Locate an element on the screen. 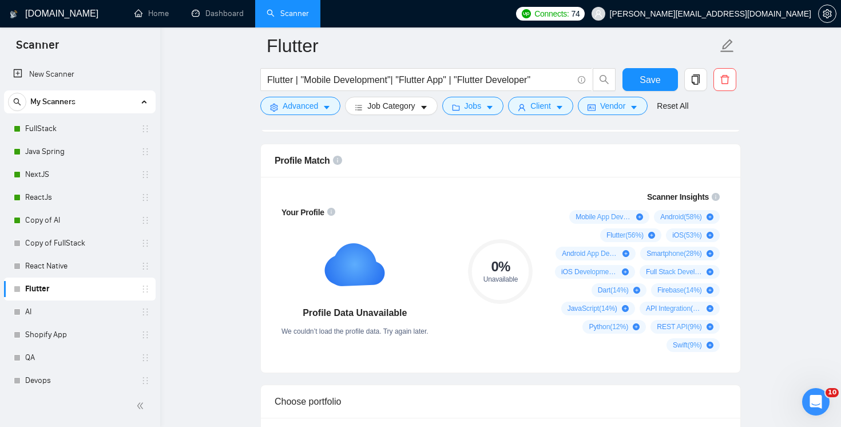  button: barsJob Categorycaret-down is located at coordinates (391, 106).